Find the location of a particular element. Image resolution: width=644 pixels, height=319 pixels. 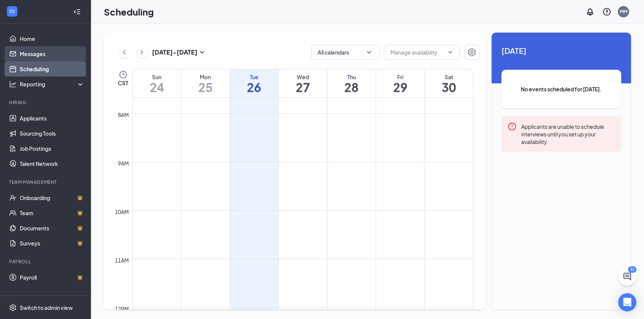

a: SurveysCrown is located at coordinates (52, 243).